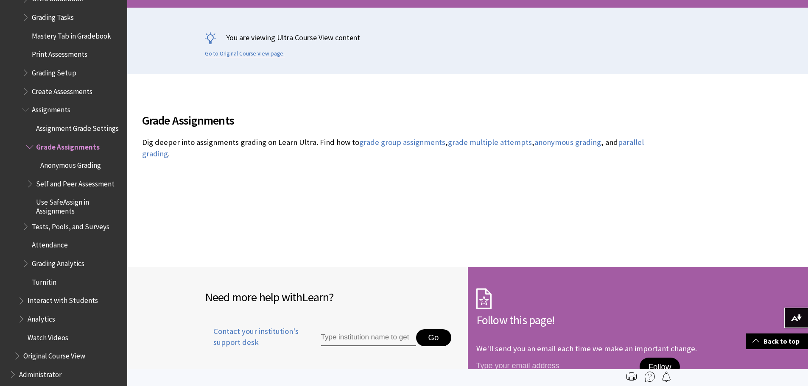 This screenshot has height=386, width=808. Describe the element at coordinates (369, 338) in the screenshot. I see `input: Type institution name to get support` at that location.